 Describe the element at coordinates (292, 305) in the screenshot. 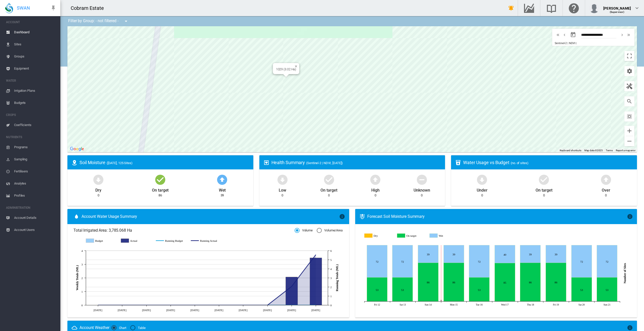

I see `circle: Running Budget 7 Sept 0` at that location.